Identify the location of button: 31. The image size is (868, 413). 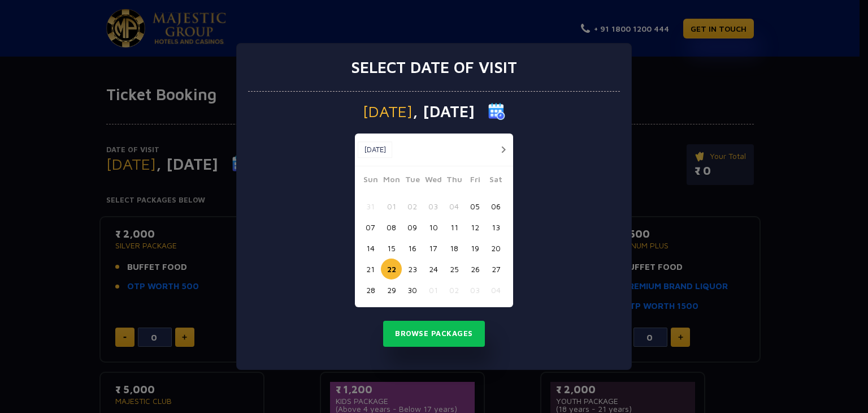
(370, 206).